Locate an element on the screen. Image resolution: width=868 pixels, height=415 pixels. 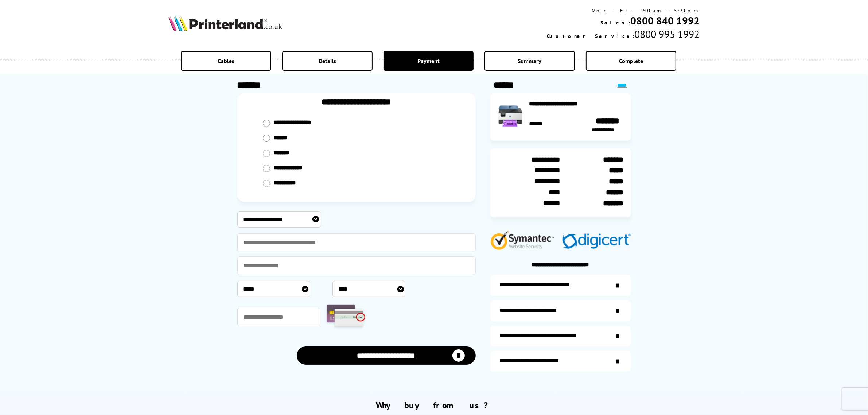
a: additional-cables is located at coordinates (561, 336).